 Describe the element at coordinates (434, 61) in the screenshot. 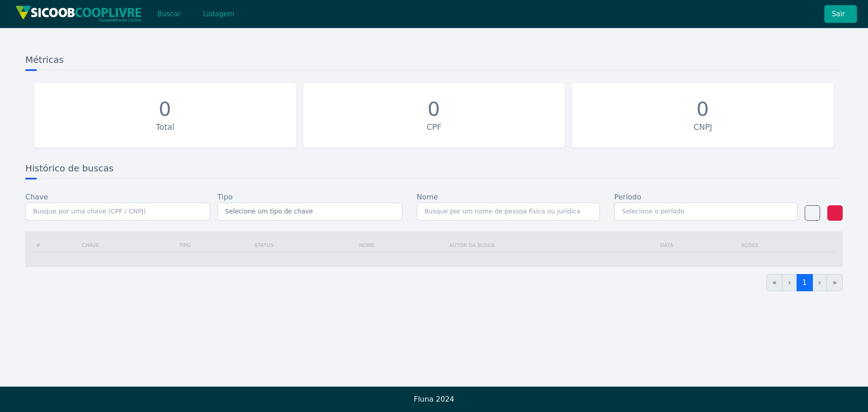

I see `h3: Métricas` at that location.